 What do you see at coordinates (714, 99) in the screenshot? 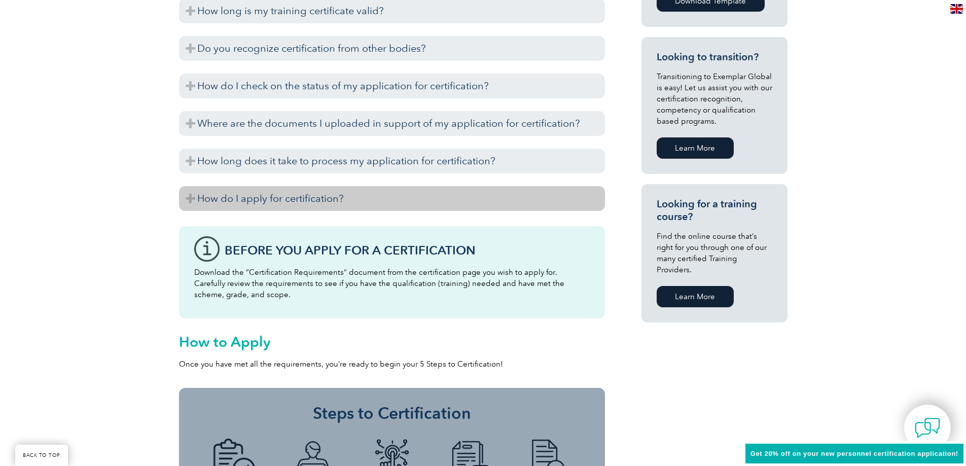
I see `p: Transitioning to Exemplar Global is easy! Let us assist you with our certification recognition, c...` at bounding box center [714, 99].